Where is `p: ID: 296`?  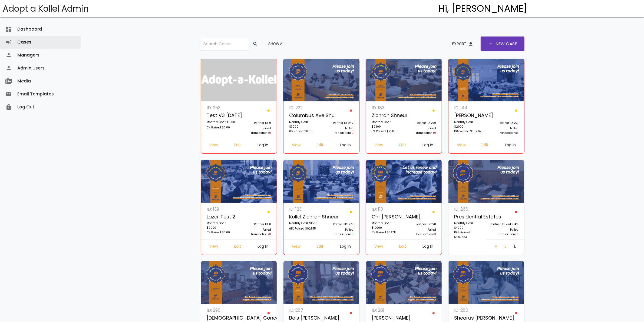 p: ID: 296 is located at coordinates (221, 310).